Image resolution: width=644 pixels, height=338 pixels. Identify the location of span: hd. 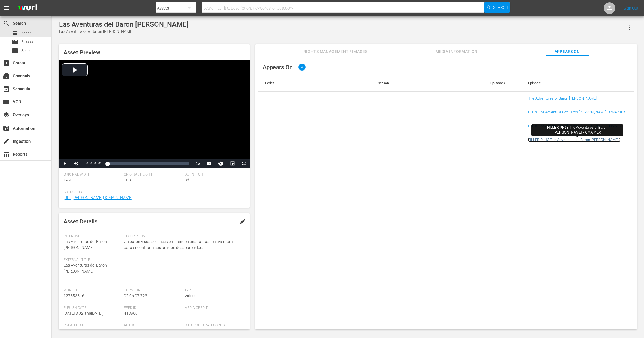
(187, 180).